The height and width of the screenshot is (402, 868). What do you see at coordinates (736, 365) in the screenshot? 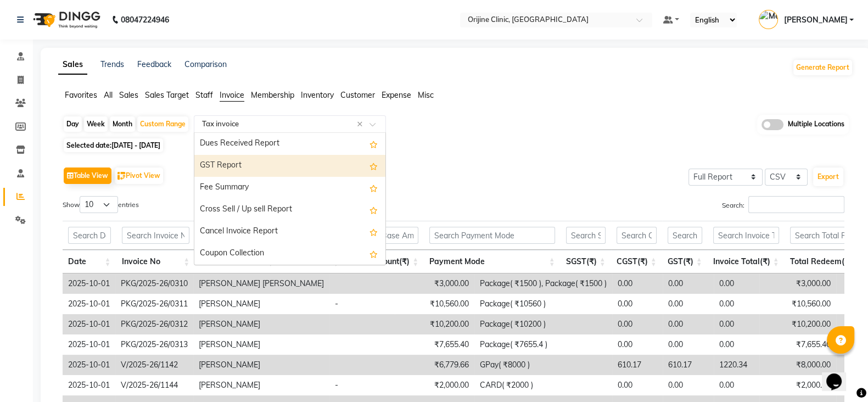
I see `td: 1220.34` at bounding box center [736, 365].